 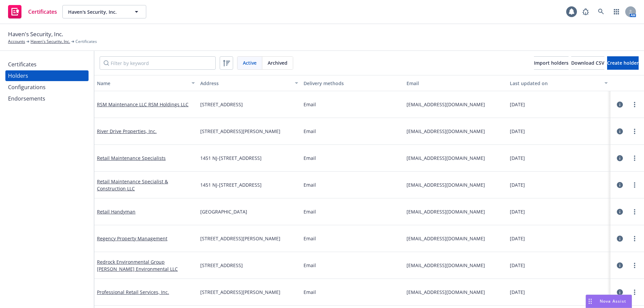 What do you see at coordinates (22, 65) in the screenshot?
I see `div: Certificates` at bounding box center [22, 65].